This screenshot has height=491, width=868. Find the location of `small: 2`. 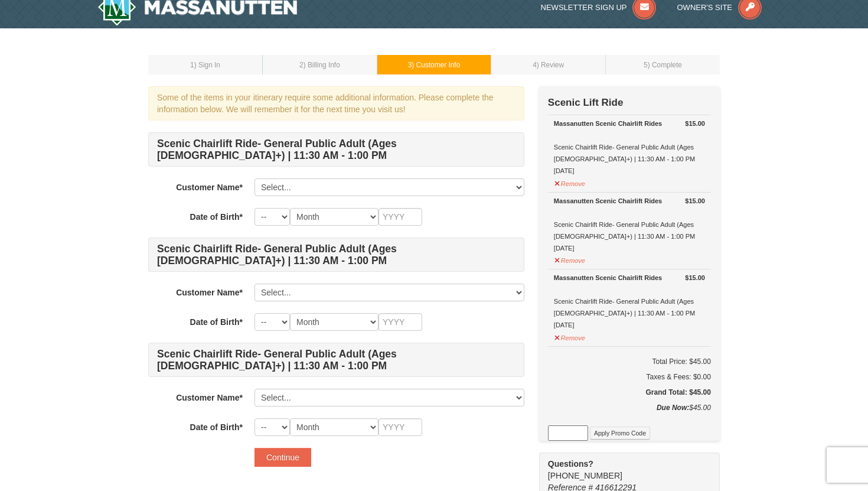

small: 2 is located at coordinates (320, 65).